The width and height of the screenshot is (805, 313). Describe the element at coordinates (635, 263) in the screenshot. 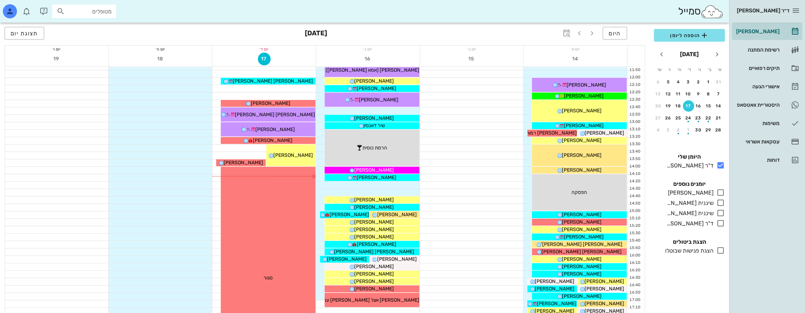

I see `div: 16:10` at that location.